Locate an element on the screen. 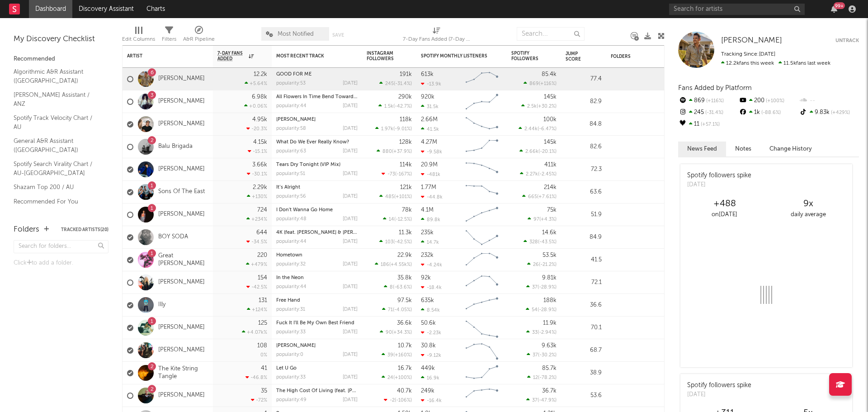 Image resolution: width=868 pixels, height=412 pixels. div: 85.4k is located at coordinates (549, 75).